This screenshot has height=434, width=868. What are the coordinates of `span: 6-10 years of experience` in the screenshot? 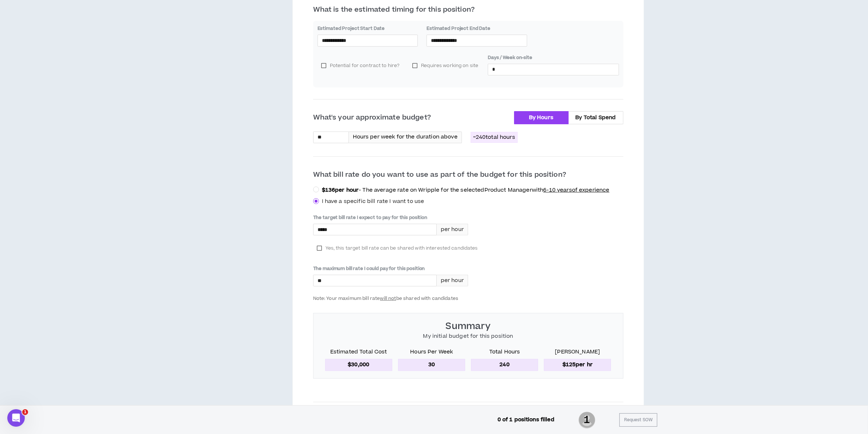 It's located at (576, 190).